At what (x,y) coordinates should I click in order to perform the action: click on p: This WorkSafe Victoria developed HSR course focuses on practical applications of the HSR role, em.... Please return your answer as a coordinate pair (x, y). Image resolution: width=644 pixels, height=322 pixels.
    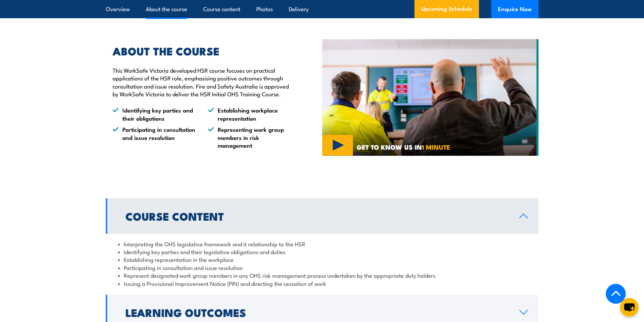
    Looking at the image, I should click on (202, 82).